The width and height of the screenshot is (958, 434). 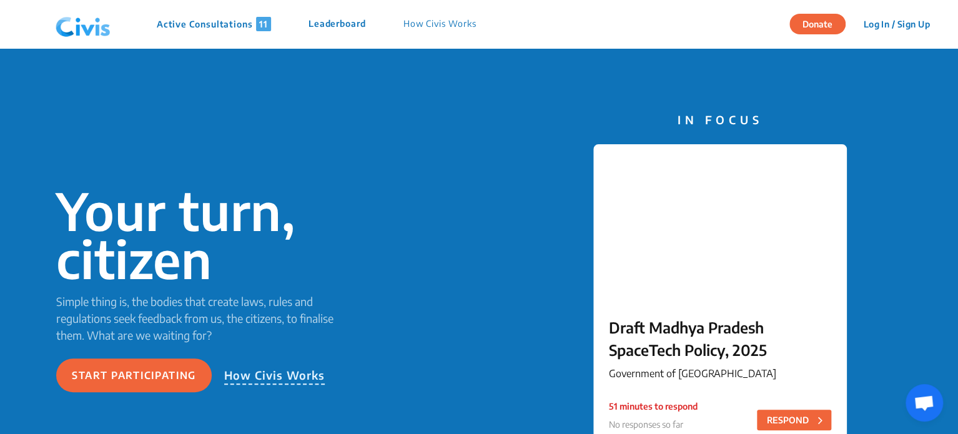 I want to click on p: Your turn, citizen, so click(x=204, y=235).